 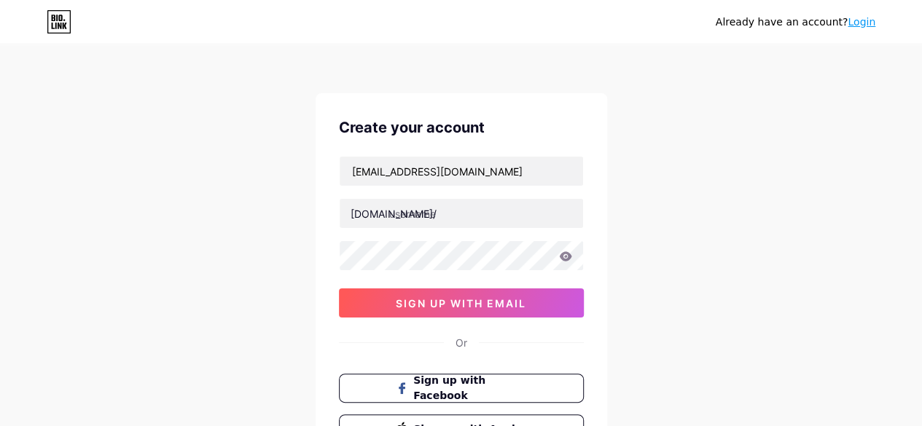 What do you see at coordinates (470, 389) in the screenshot?
I see `span: Sign up with Facebook` at bounding box center [470, 389].